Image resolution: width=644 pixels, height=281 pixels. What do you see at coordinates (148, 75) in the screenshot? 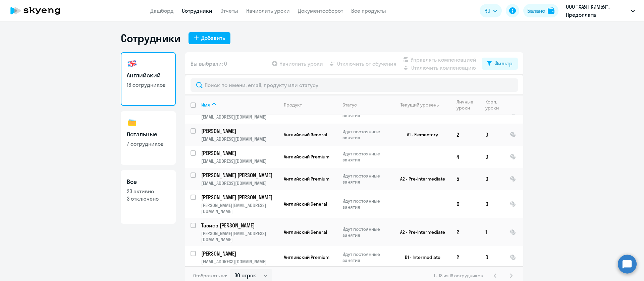
I see `h3: Английский` at bounding box center [148, 75].